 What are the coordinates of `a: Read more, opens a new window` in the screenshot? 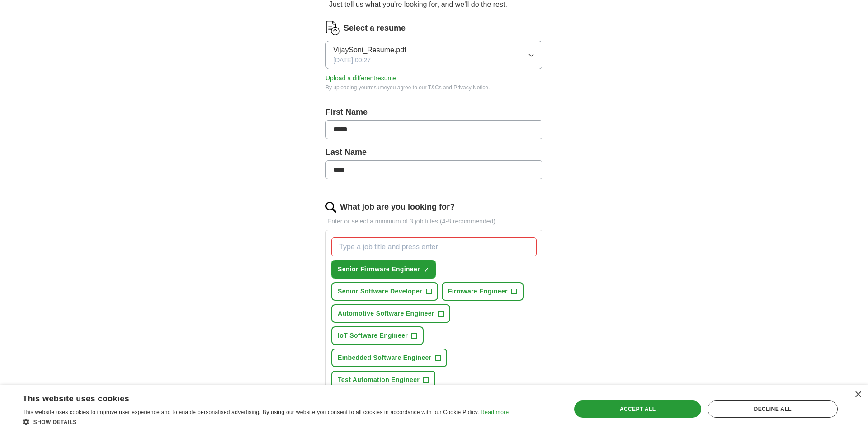 It's located at (494, 412).